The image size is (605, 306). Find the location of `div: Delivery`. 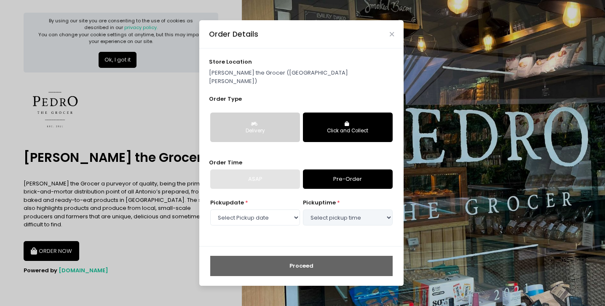

div: Delivery is located at coordinates (255, 131).